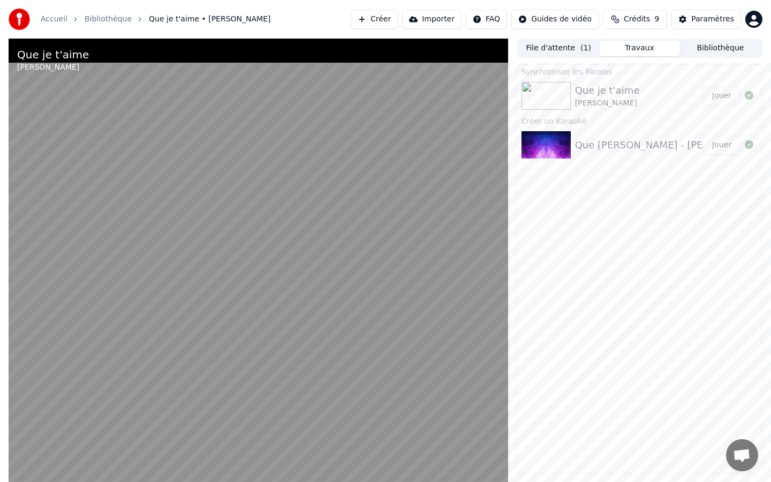  What do you see at coordinates (635, 19) in the screenshot?
I see `button: Crédits9` at bounding box center [635, 19].